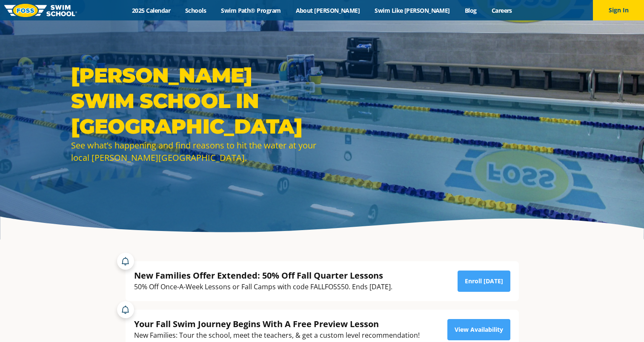 This screenshot has height=342, width=644. I want to click on div: New Families: Tour the school, meet the teachers, & get a custom level recommendation!, so click(277, 335).